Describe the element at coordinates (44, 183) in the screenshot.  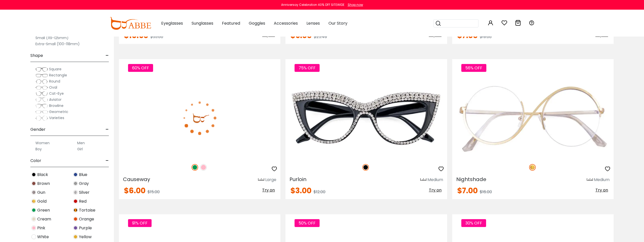
I see `span: Brown` at that location.